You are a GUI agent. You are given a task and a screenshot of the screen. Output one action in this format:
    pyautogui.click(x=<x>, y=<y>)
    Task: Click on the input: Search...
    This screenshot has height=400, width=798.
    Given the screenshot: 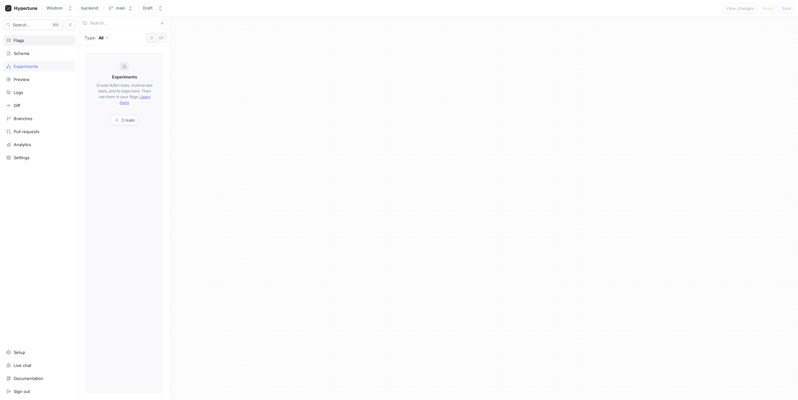 What is the action you would take?
    pyautogui.click(x=124, y=23)
    